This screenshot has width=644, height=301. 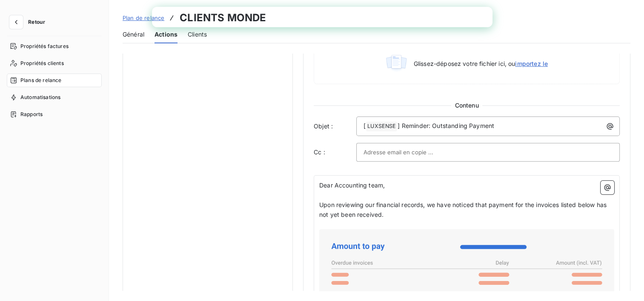 I want to click on label: Cc :, so click(x=335, y=152).